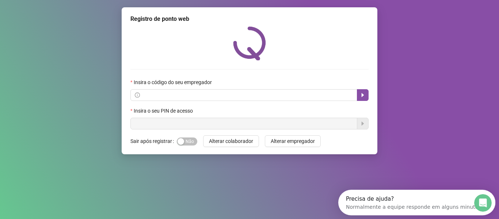 Image resolution: width=499 pixels, height=219 pixels. What do you see at coordinates (137, 95) in the screenshot?
I see `span: info-circle` at bounding box center [137, 95].